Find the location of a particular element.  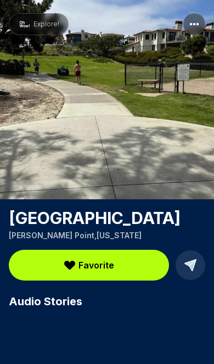

span: Audio Stories is located at coordinates (46, 302).